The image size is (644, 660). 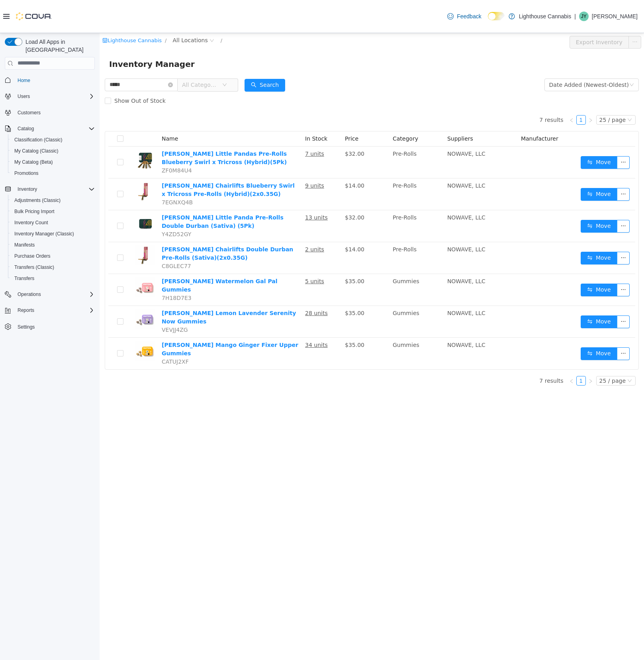 I want to click on u: 28 units, so click(x=217, y=280).